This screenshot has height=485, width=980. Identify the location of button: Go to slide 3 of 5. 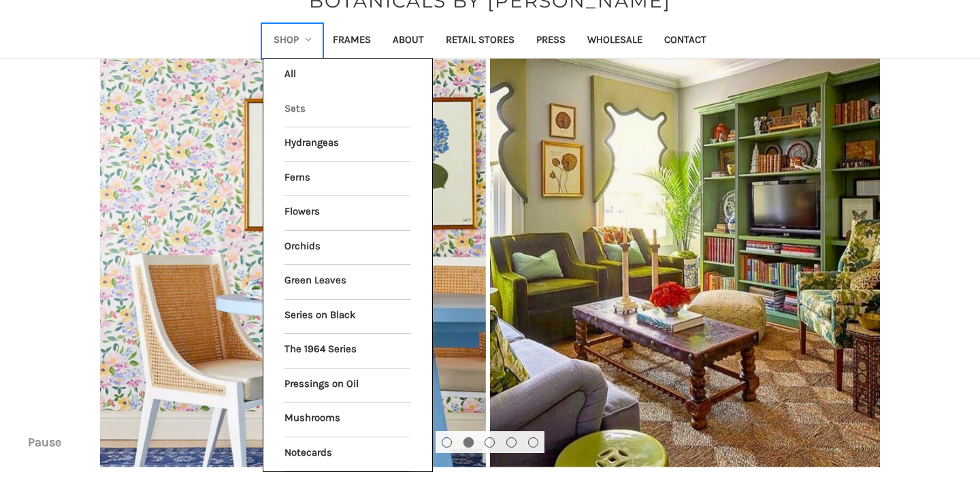
(489, 442).